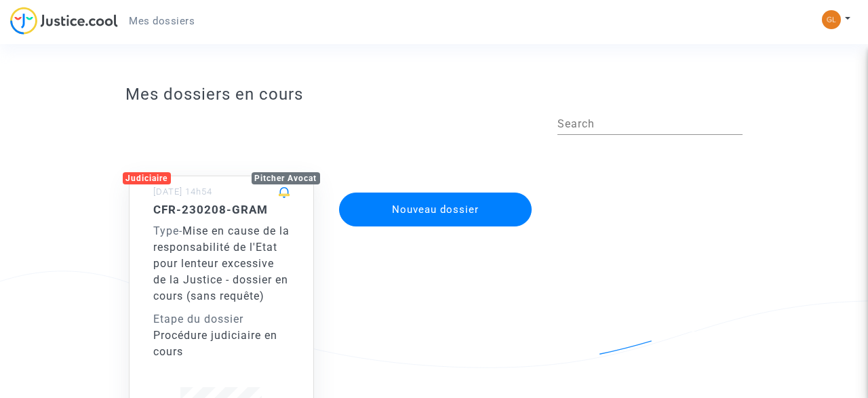  What do you see at coordinates (222, 209) in the screenshot?
I see `h5: CFR-230208-GRAM` at bounding box center [222, 209].